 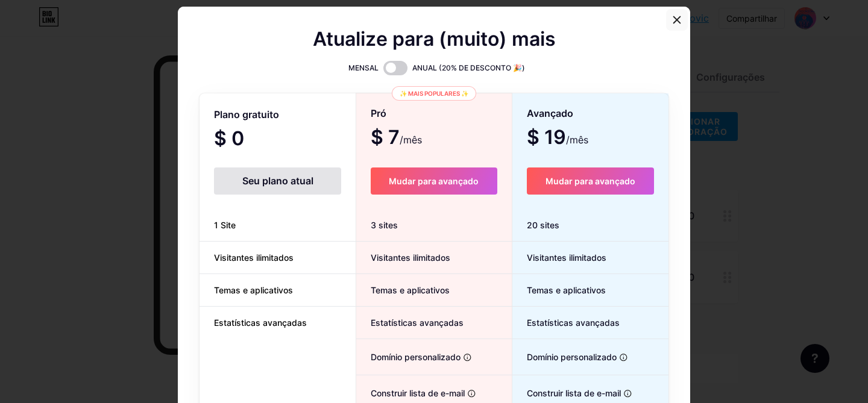 I want to click on font: $ 19, so click(x=546, y=137).